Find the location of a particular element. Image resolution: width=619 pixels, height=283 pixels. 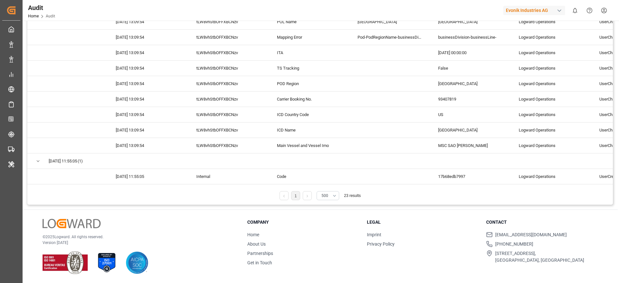

div: Audit is located at coordinates (42, 8).